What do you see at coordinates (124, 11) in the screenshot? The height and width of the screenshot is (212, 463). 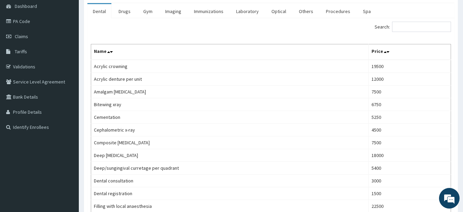 I see `a: Drugs` at bounding box center [124, 11].